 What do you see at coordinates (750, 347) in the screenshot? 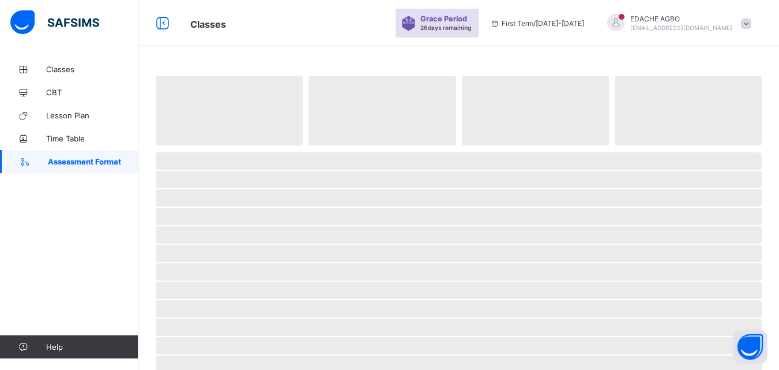
I see `button: Open asap` at bounding box center [750, 347].